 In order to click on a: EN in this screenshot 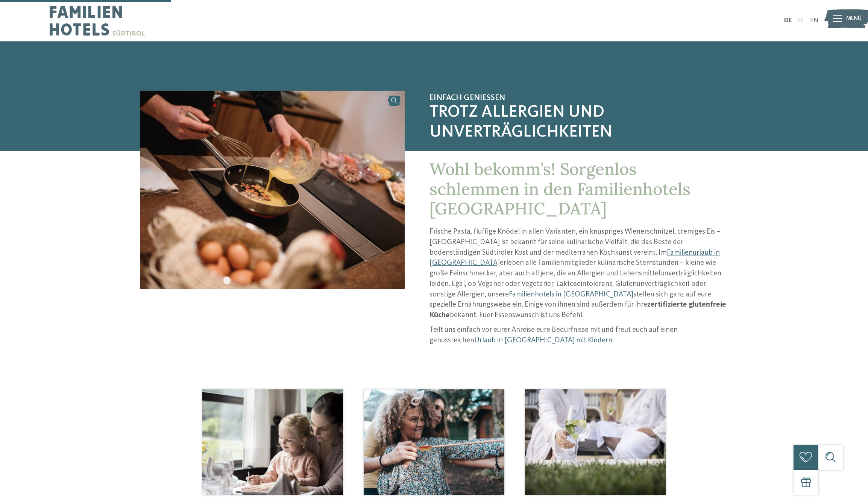, I will do `click(814, 20)`.